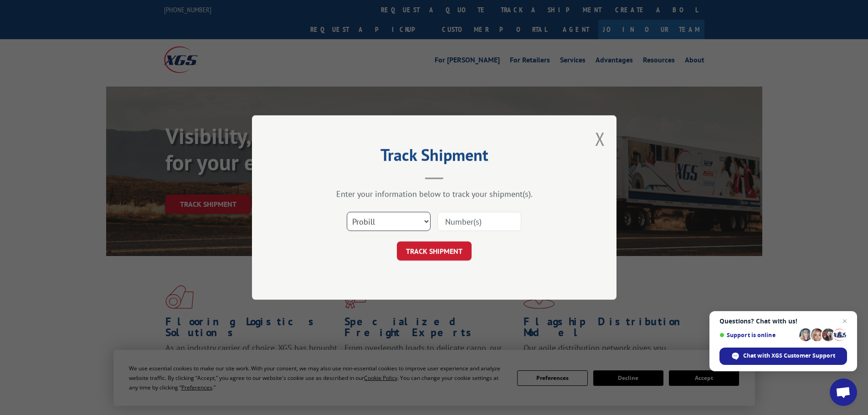 This screenshot has width=868, height=415. Describe the element at coordinates (757, 335) in the screenshot. I see `span: Support is online` at that location.